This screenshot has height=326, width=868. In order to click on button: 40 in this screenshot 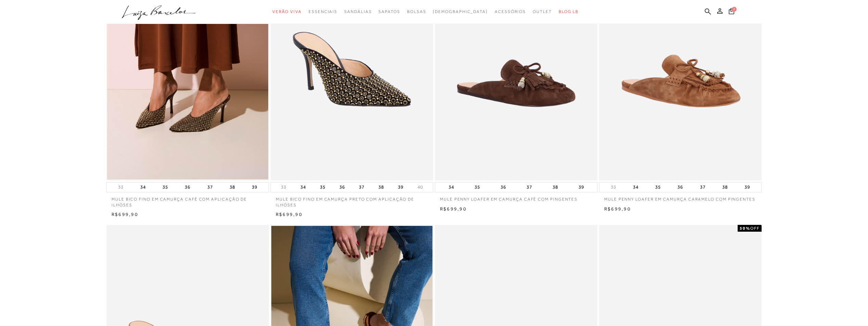, I will do `click(420, 187)`.